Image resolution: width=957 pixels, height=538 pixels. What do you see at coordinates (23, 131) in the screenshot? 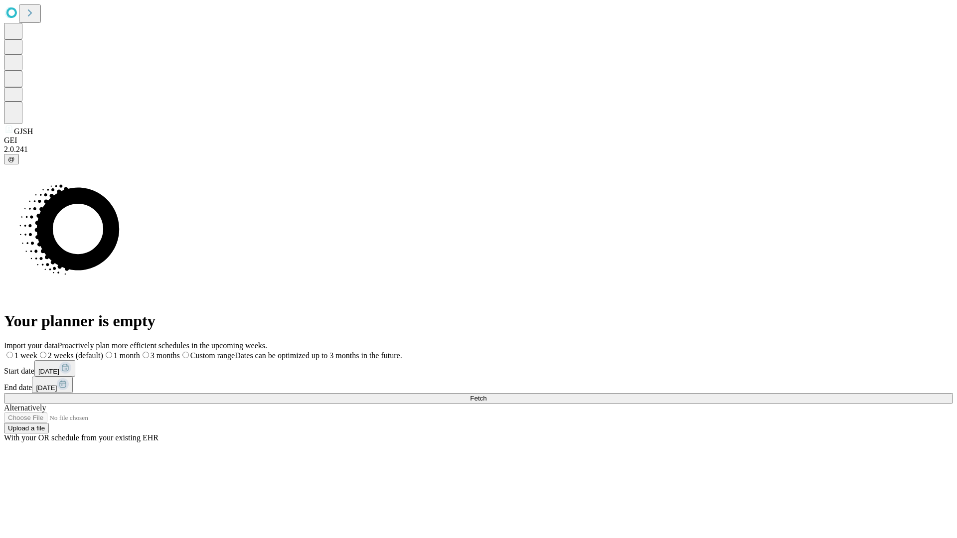
I see `span: GJSH` at bounding box center [23, 131].